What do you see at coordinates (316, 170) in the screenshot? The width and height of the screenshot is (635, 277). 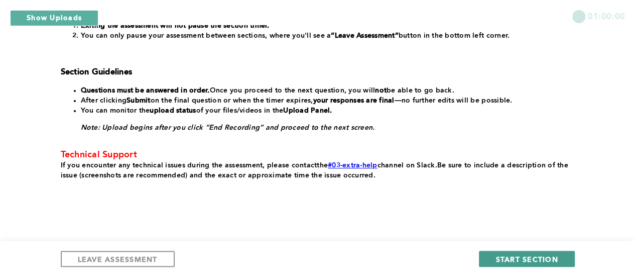 I see `p: the channel on Slack Be sure to include a description of the issue (screenshots are recommended) ...` at bounding box center [316, 170].